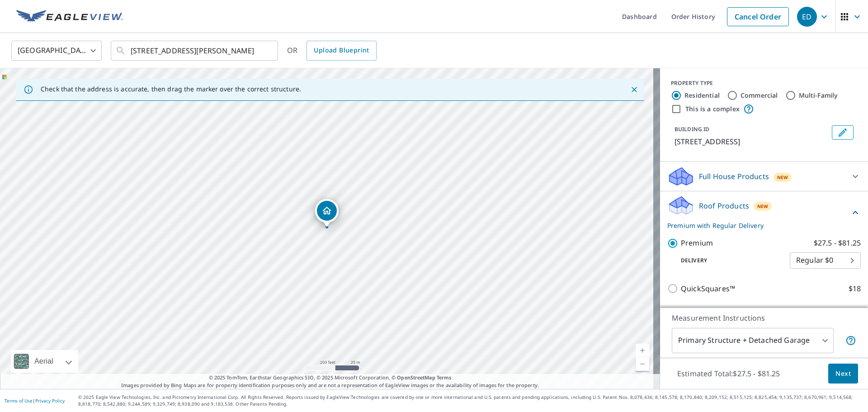 This screenshot has height=412, width=868. Describe the element at coordinates (854, 289) in the screenshot. I see `p: $18` at that location.